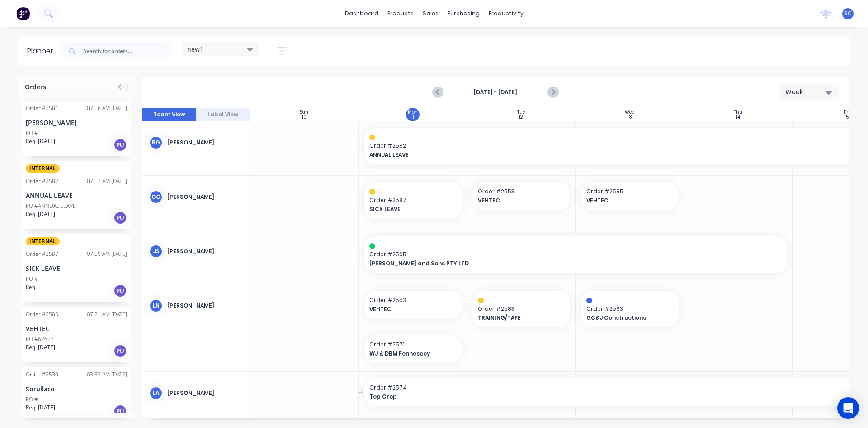 This screenshot has height=428, width=868. What do you see at coordinates (77, 388) in the screenshot?
I see `div: Sorullaco` at bounding box center [77, 388].